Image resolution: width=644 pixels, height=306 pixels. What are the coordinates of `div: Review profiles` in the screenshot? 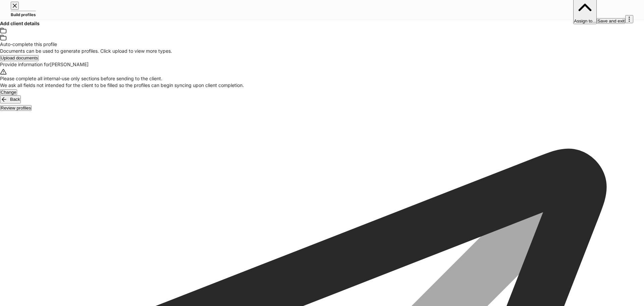 It's located at (16, 108).